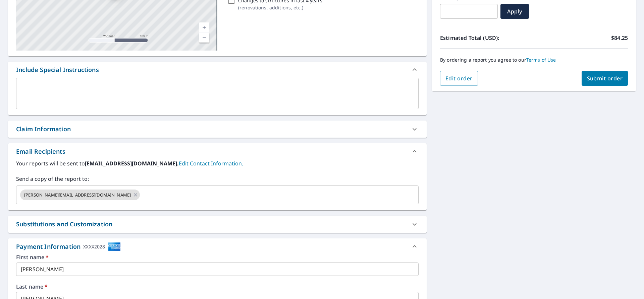  What do you see at coordinates (459, 78) in the screenshot?
I see `button: Edit order` at bounding box center [459, 78].